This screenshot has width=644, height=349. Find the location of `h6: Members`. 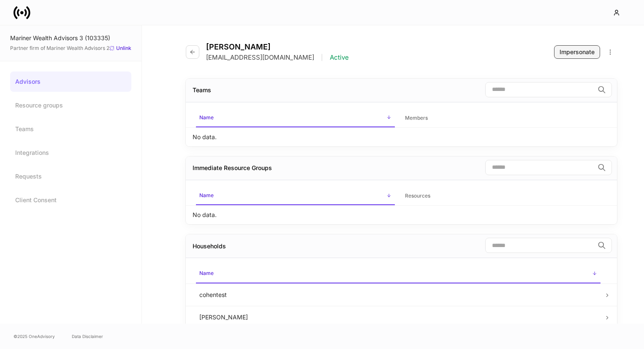

h6: Members is located at coordinates (416, 118).